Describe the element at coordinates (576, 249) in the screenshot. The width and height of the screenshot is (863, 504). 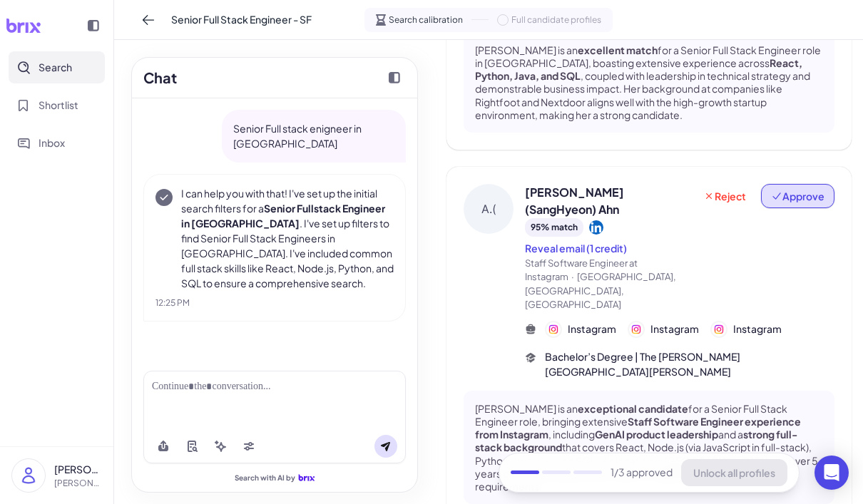
I see `button: Reveal email (1 credit)` at that location.